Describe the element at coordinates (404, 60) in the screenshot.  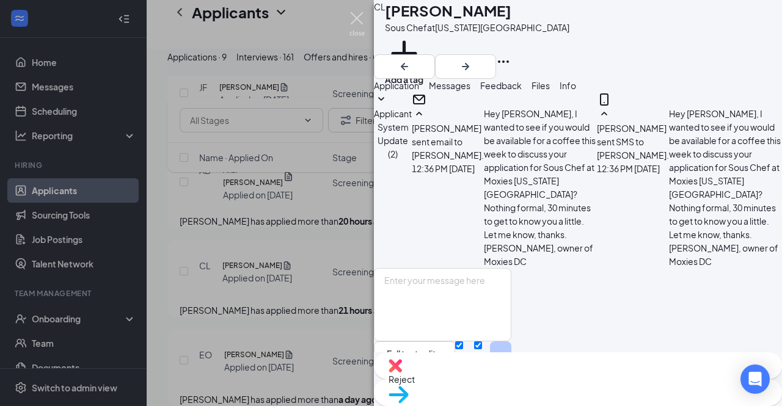
I see `button: PlusAdd a tag` at that location.